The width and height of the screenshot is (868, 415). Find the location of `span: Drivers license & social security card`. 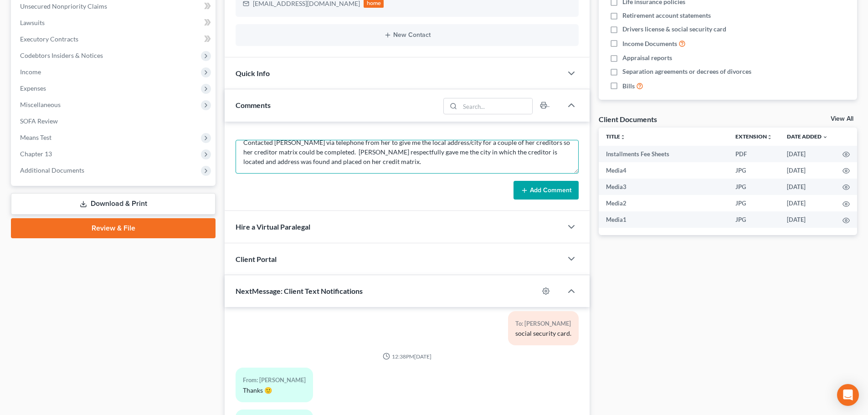

span: Drivers license & social security card is located at coordinates (674, 29).